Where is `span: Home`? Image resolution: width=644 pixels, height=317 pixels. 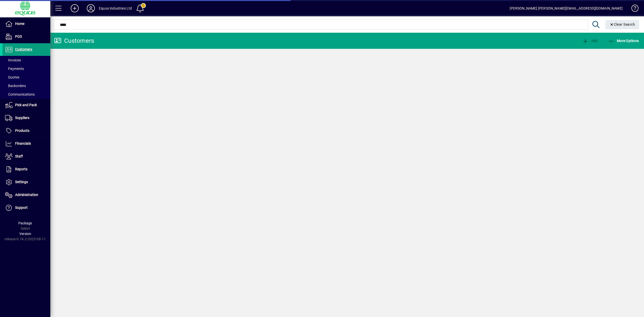
span: Home is located at coordinates (20, 24).